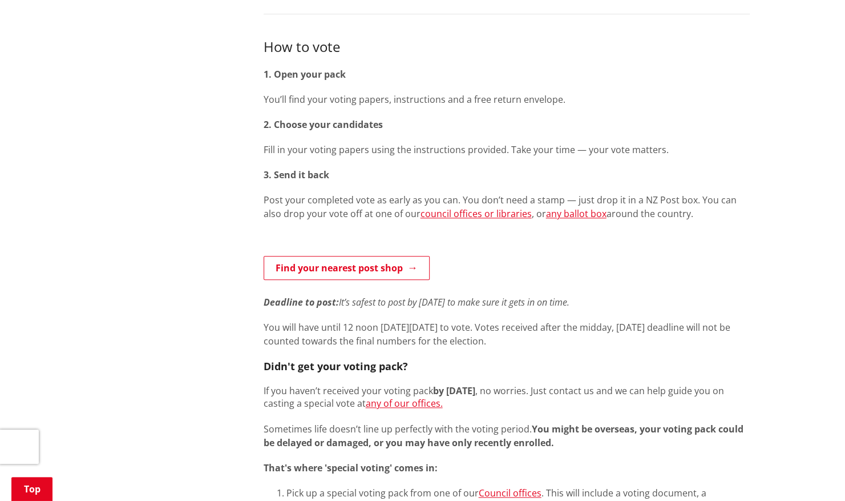  What do you see at coordinates (323, 124) in the screenshot?
I see `strong: 2. Choose your candidates` at bounding box center [323, 124].